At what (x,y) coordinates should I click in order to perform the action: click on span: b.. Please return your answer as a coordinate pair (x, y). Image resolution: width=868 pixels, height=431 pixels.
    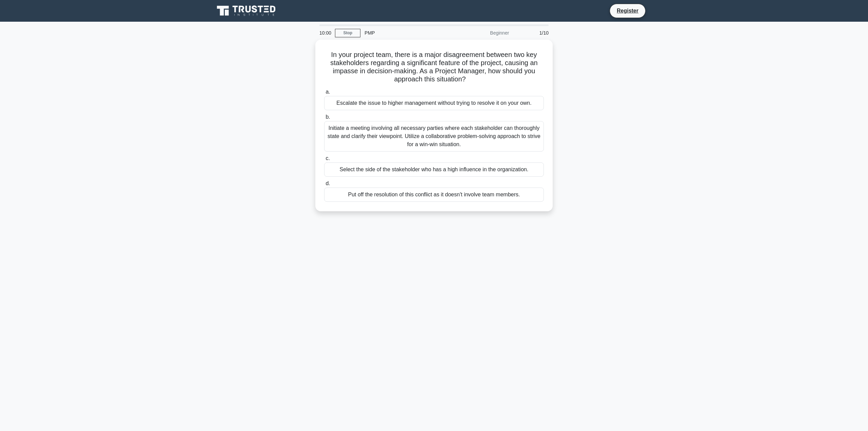
    Looking at the image, I should click on (328, 116).